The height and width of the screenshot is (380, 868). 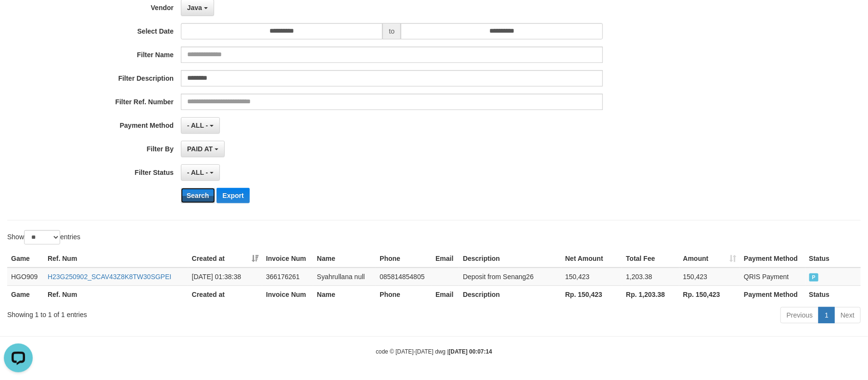 I want to click on button: Export, so click(x=233, y=196).